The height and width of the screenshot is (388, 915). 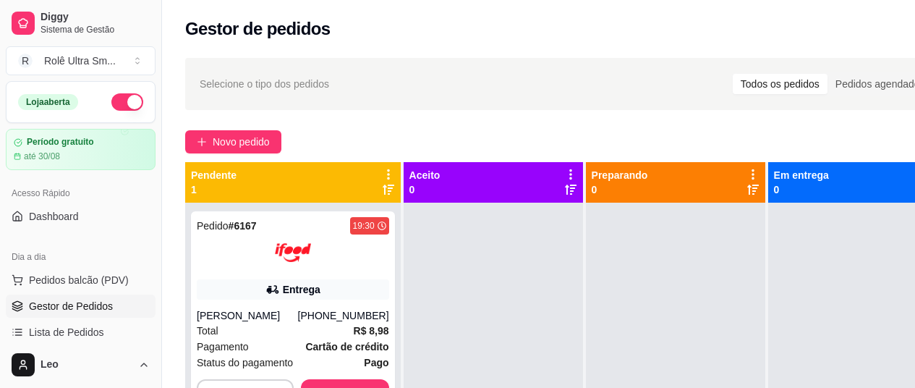 What do you see at coordinates (620, 175) in the screenshot?
I see `p: Preparando` at bounding box center [620, 175].